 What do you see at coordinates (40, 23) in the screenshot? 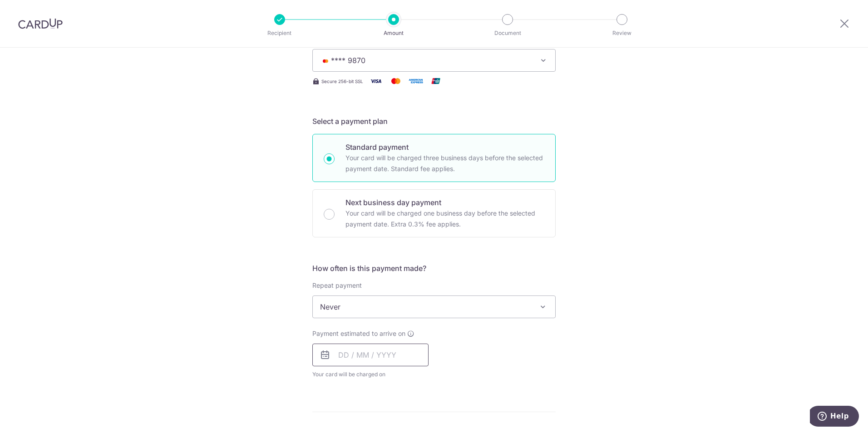
I see `img: CardUp` at bounding box center [40, 23].